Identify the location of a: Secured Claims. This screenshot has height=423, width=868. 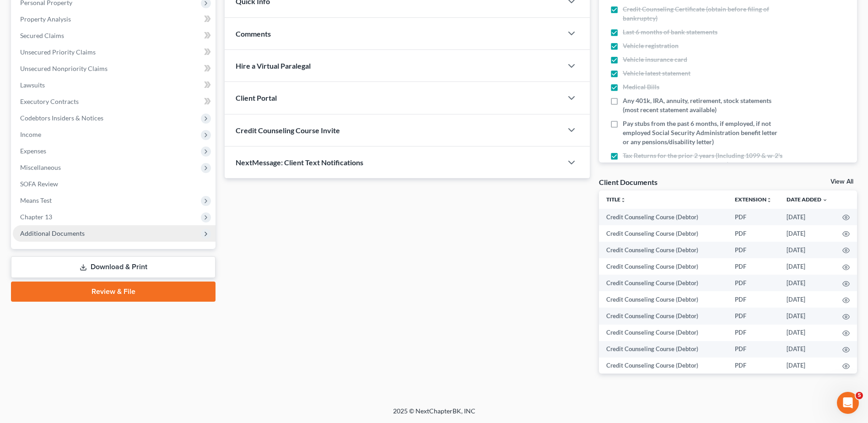
(114, 36).